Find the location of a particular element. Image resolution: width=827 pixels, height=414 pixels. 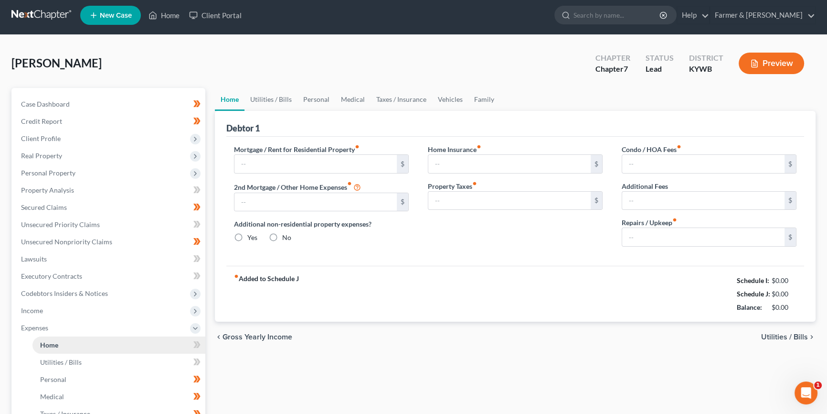

label: Condo / HOA Fees is located at coordinates (651, 149).